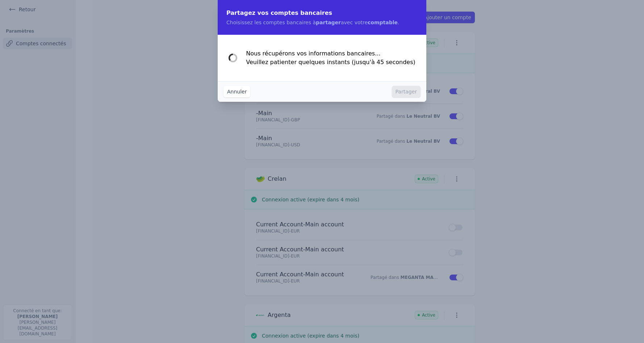 The height and width of the screenshot is (343, 644). I want to click on h2: Partagez vos comptes bancaires, so click(322, 13).